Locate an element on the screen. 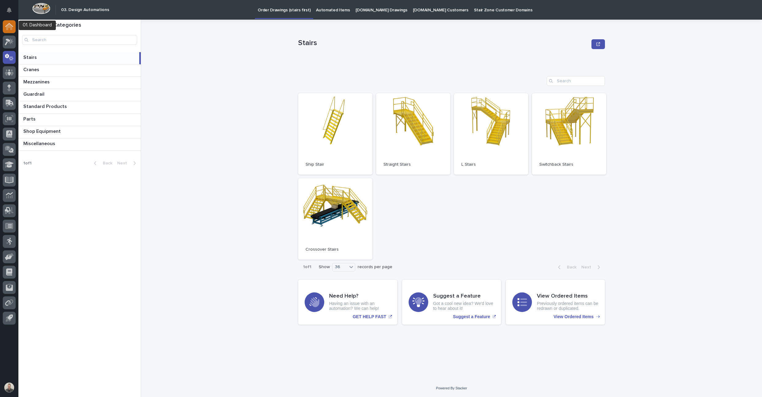  p: Ship Stair is located at coordinates (335, 164).